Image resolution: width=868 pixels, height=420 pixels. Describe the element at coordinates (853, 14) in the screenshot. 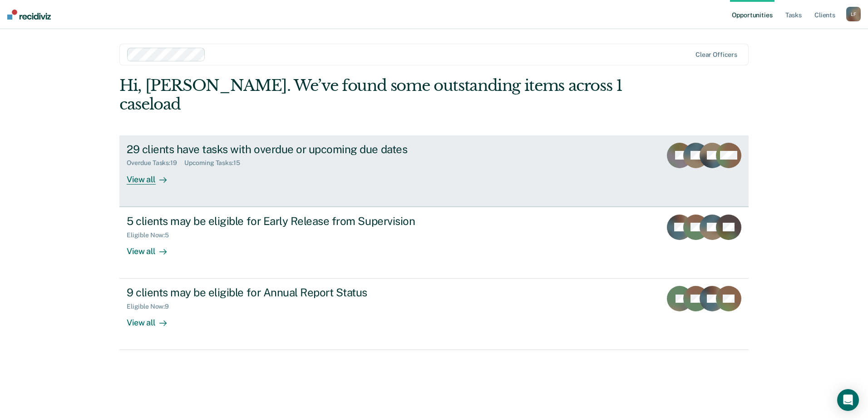

I see `div: L F` at that location.